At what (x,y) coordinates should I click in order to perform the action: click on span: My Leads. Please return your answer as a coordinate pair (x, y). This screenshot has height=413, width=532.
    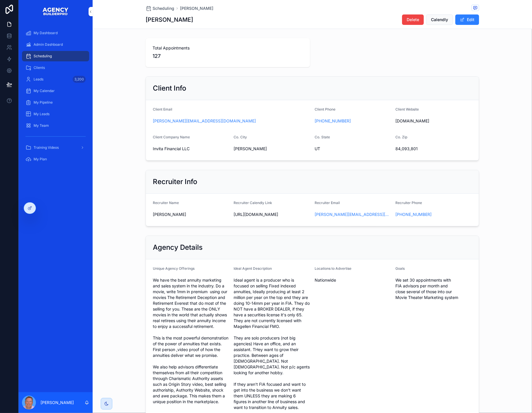
    Looking at the image, I should click on (41, 114).